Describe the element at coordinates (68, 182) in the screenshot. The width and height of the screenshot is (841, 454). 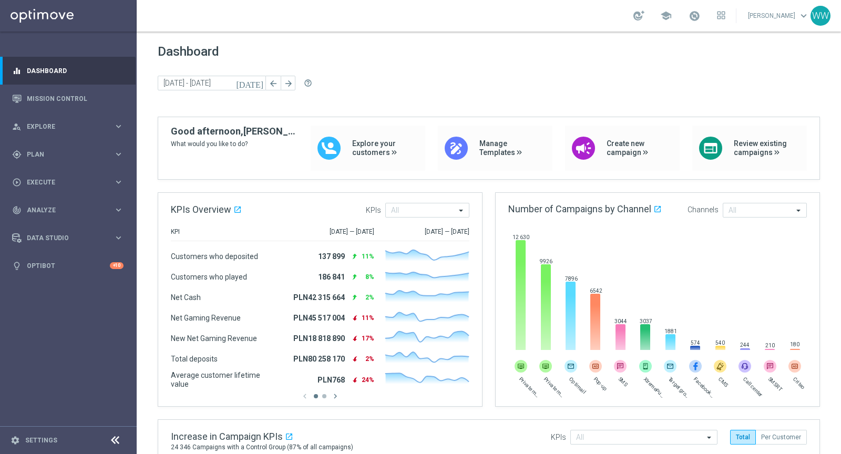
I see `div: play_circle_outline Execute keyboard_arrow_right` at that location.